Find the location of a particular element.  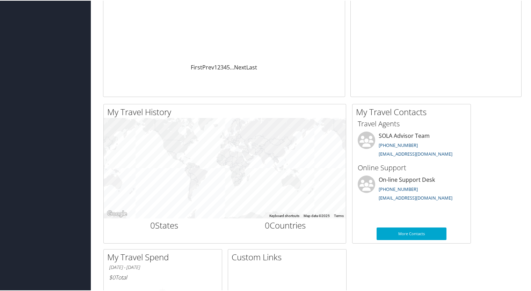

h2: My Travel History is located at coordinates (226, 111).